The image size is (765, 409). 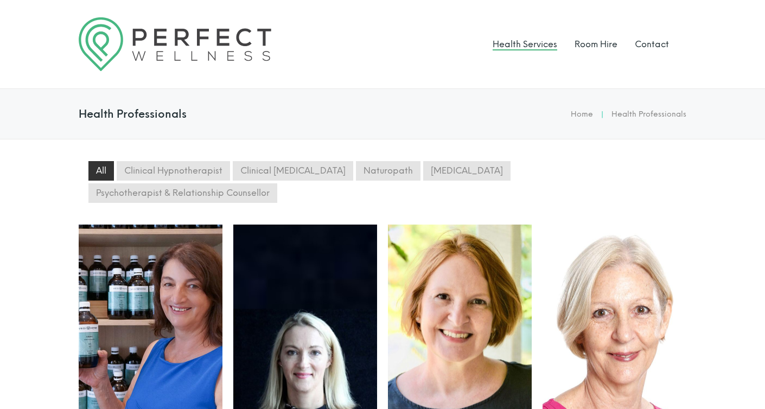 What do you see at coordinates (173, 171) in the screenshot?
I see `li: Clinical Hypnotherapist` at bounding box center [173, 171].